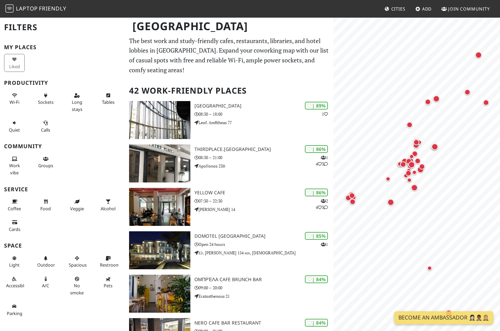 Image resolution: width=500 pixels, height=331 pixels. What do you see at coordinates (46, 165) in the screenshot?
I see `span: Group tables` at bounding box center [46, 165].